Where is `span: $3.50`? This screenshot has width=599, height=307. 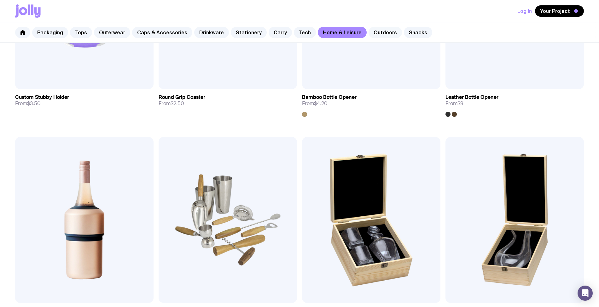 span: $3.50 is located at coordinates (34, 103).